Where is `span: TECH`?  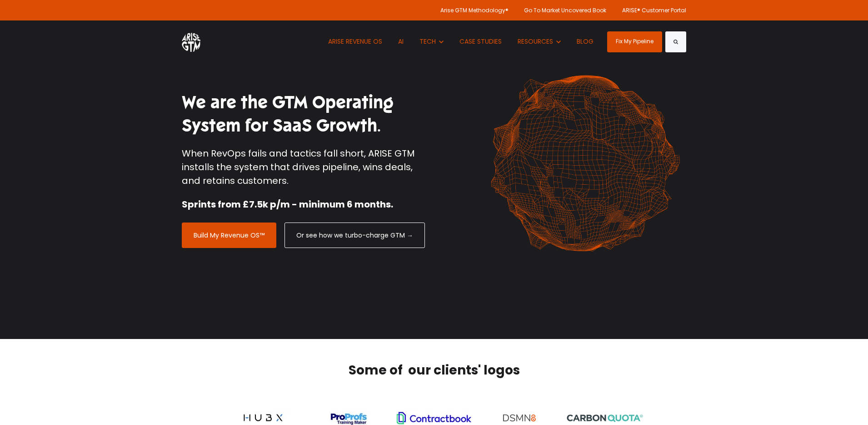
span: TECH is located at coordinates (427, 41).